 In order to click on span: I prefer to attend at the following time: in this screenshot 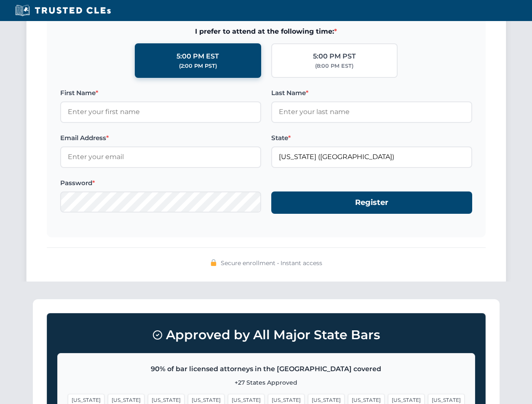, I will do `click(266, 31)`.